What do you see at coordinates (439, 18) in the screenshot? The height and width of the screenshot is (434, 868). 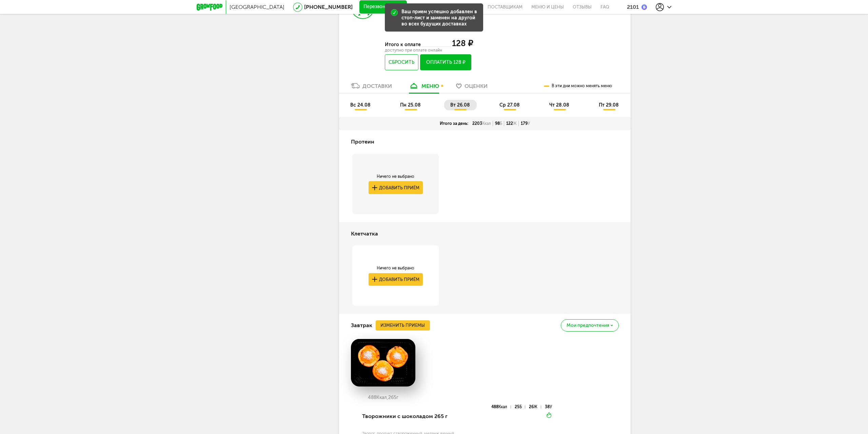 I see `div: Ваш прием успешно добавлен в стоп-лист и заменен на другой во всех будущих доставках` at bounding box center [439, 18].